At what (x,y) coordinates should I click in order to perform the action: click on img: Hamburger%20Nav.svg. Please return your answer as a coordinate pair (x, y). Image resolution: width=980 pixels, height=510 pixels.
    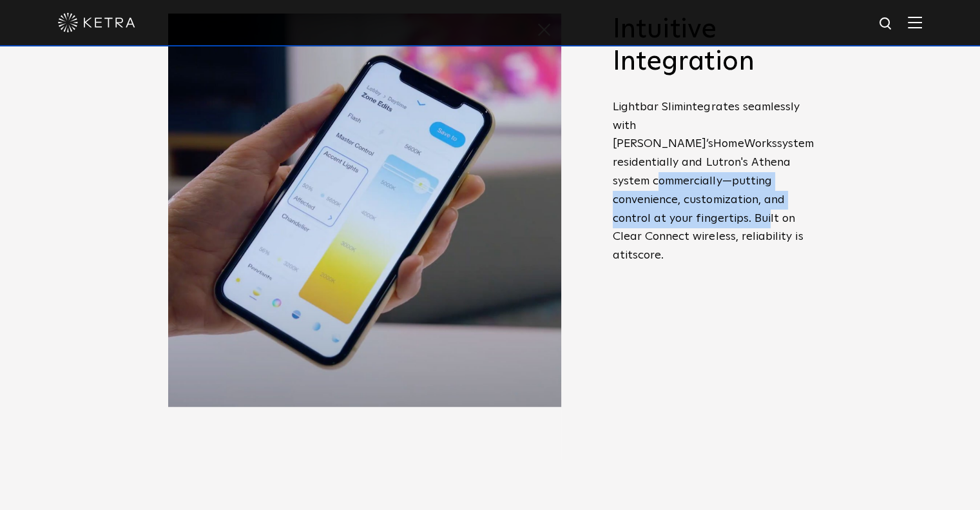
    Looking at the image, I should click on (915, 22).